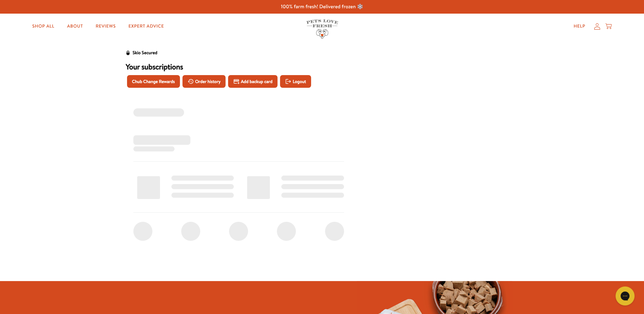  What do you see at coordinates (13, 12) in the screenshot?
I see `button: Gorgias live chat` at bounding box center [13, 12].